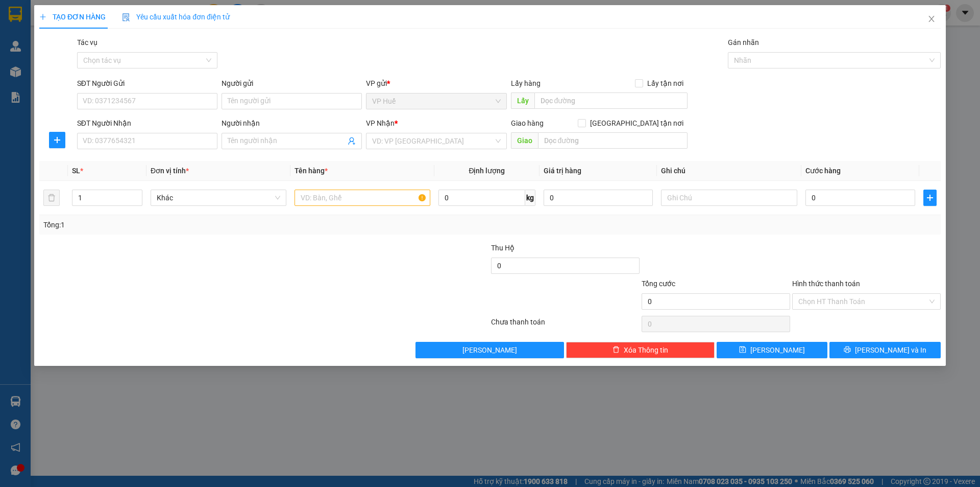  Describe the element at coordinates (527, 123) in the screenshot. I see `span: Giao hàng` at that location.